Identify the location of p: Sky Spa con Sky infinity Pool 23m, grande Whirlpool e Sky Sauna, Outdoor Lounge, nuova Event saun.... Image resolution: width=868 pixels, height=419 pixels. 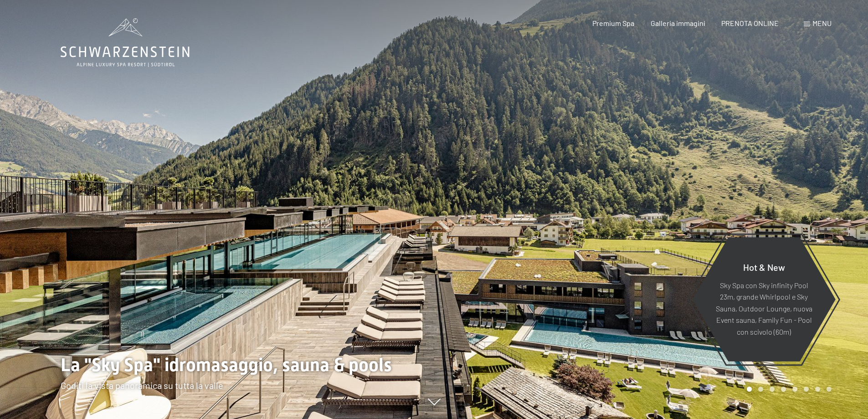
(764, 308).